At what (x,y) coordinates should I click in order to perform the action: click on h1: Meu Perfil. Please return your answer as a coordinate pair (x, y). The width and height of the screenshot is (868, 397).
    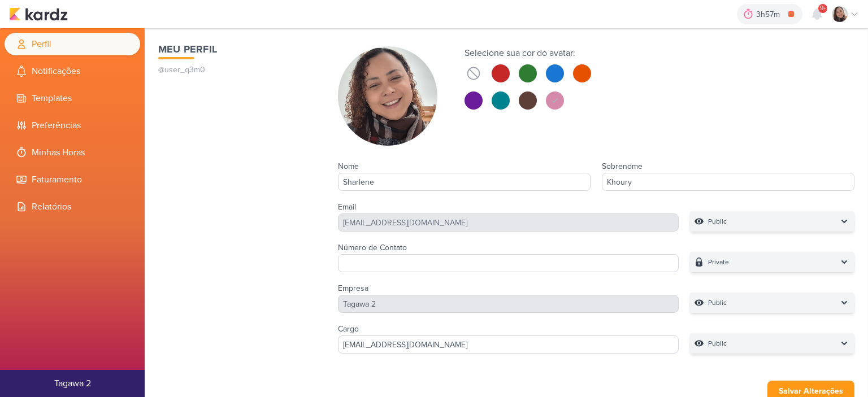
    Looking at the image, I should click on (237, 49).